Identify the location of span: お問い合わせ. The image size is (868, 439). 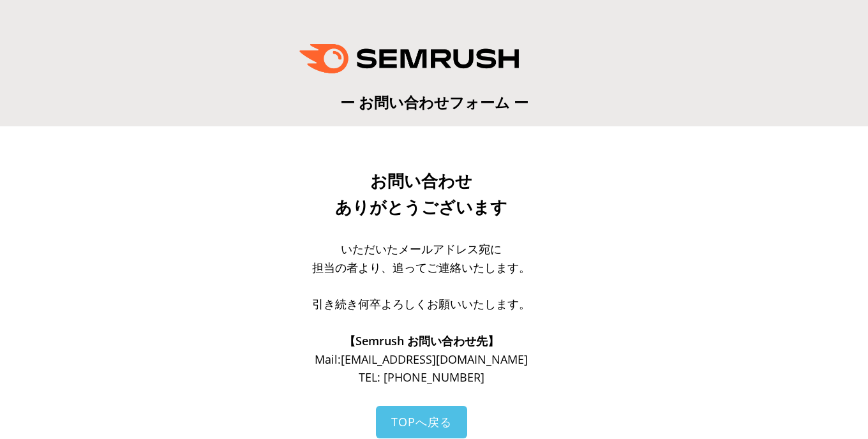
(421, 182).